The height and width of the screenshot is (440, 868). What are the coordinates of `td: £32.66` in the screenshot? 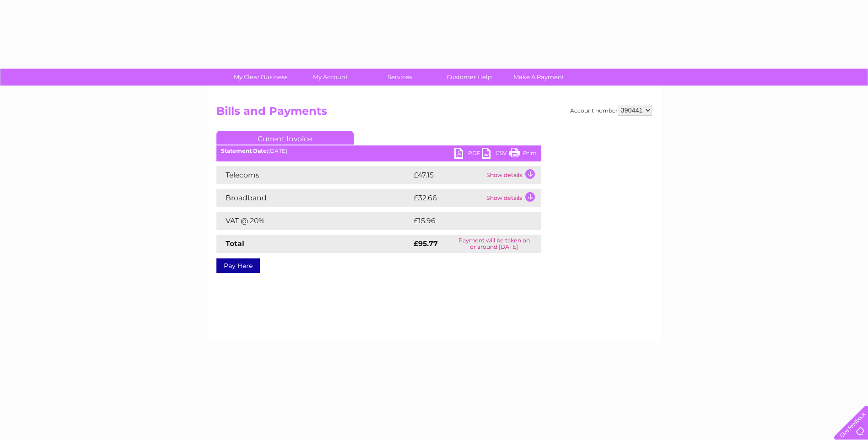 It's located at (447, 198).